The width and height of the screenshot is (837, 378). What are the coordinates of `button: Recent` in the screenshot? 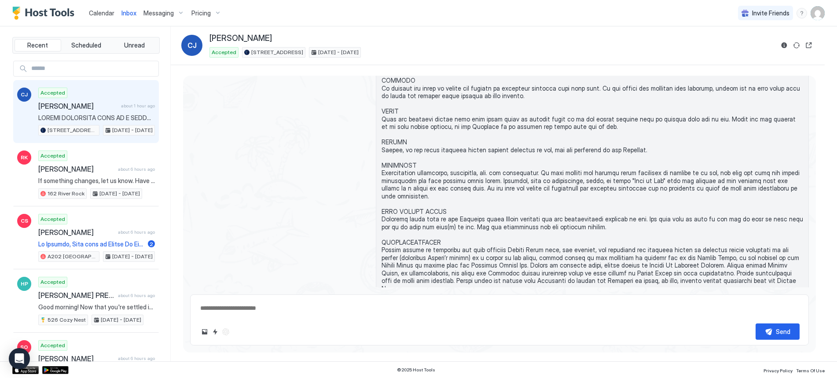 It's located at (38, 45).